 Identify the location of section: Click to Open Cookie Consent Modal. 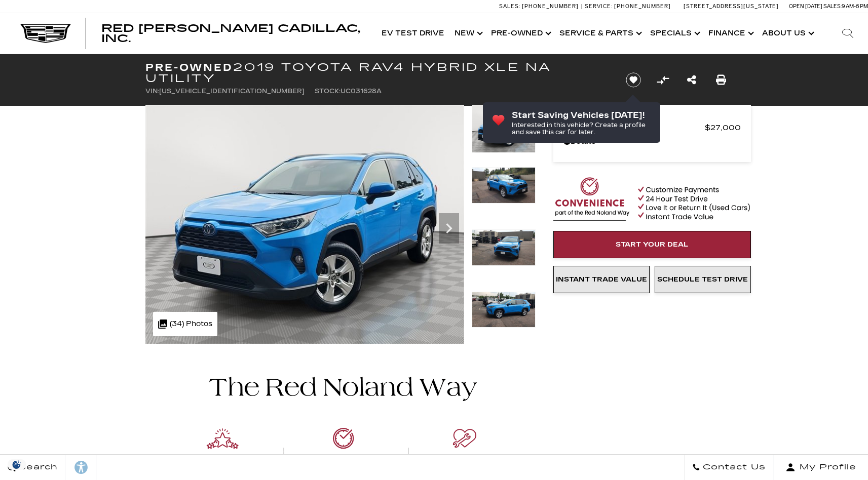
(17, 464).